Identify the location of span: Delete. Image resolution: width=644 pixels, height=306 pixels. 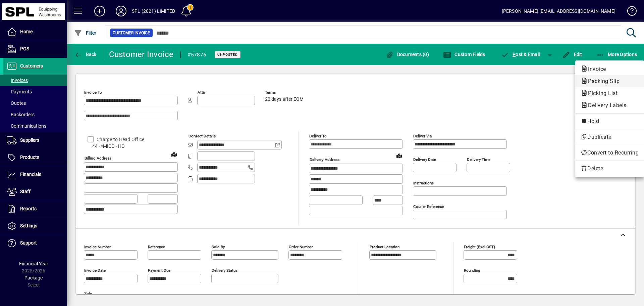
(609, 169).